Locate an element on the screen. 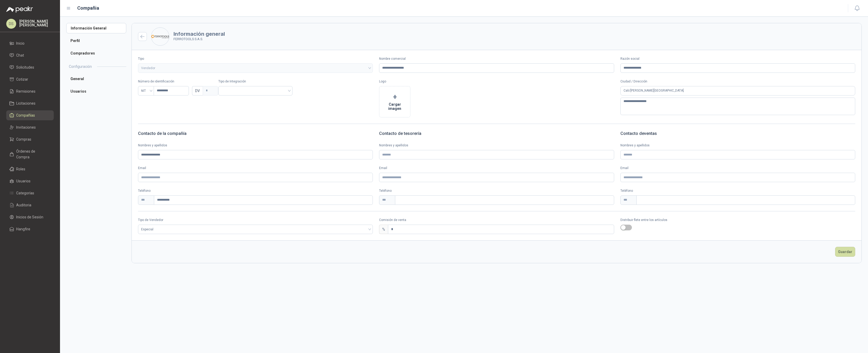 The image size is (868, 353). span: Cotizar is located at coordinates (22, 79).